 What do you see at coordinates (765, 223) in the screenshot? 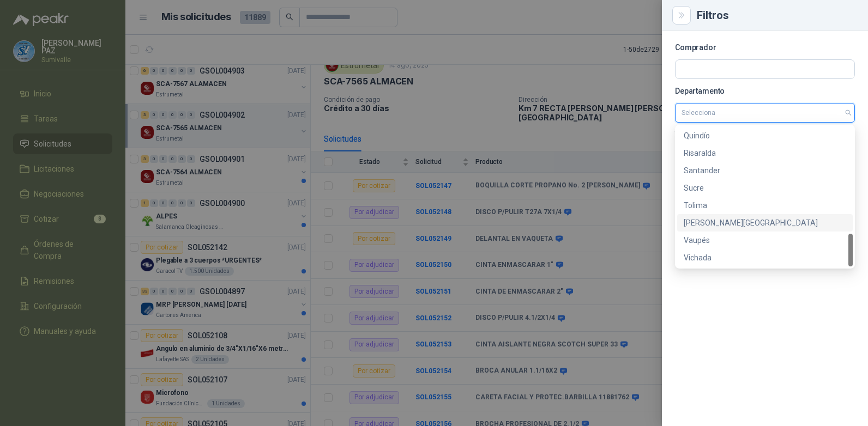
I see `div: Valle del Cauca` at bounding box center [765, 223].